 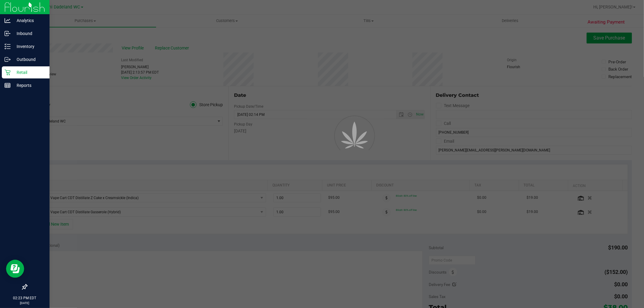 I want to click on p: Outbound, so click(x=29, y=59).